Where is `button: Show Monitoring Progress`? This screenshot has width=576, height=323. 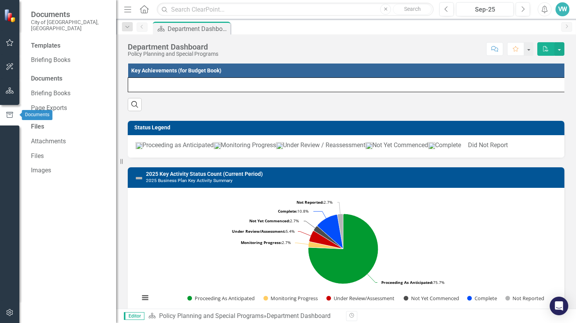 button: Show Monitoring Progress is located at coordinates (290, 298).